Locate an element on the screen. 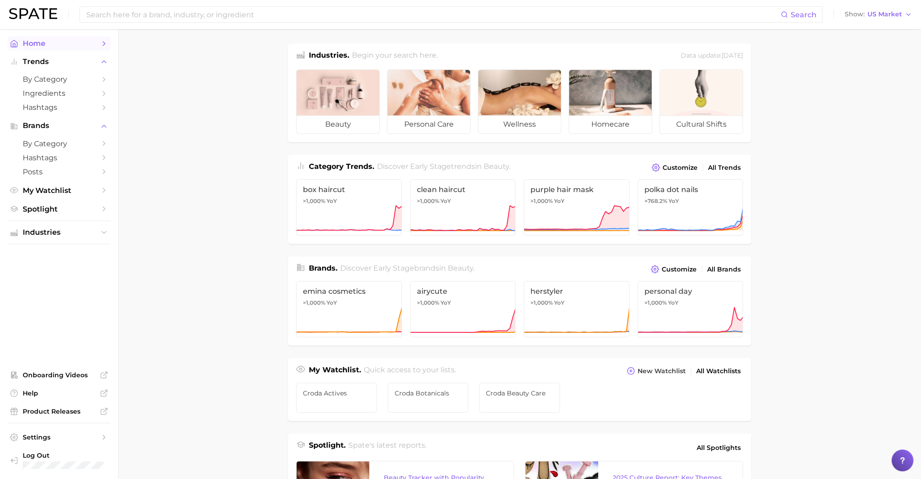  span: US Market is located at coordinates (885, 14).